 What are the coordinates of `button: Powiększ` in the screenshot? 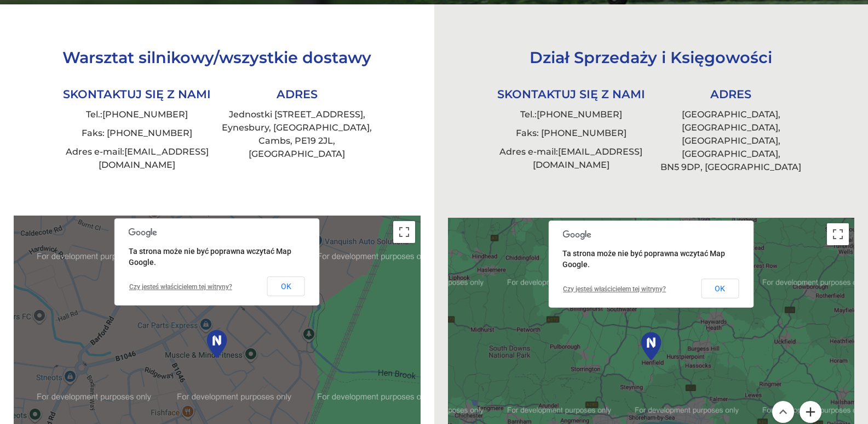 It's located at (811, 412).